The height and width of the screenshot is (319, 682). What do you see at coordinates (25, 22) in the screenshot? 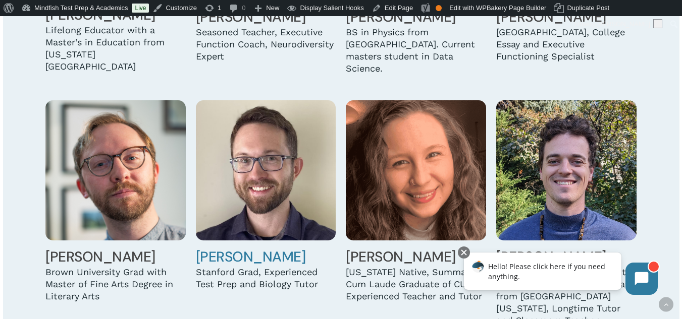
I see `img: Avatar` at bounding box center [25, 22].